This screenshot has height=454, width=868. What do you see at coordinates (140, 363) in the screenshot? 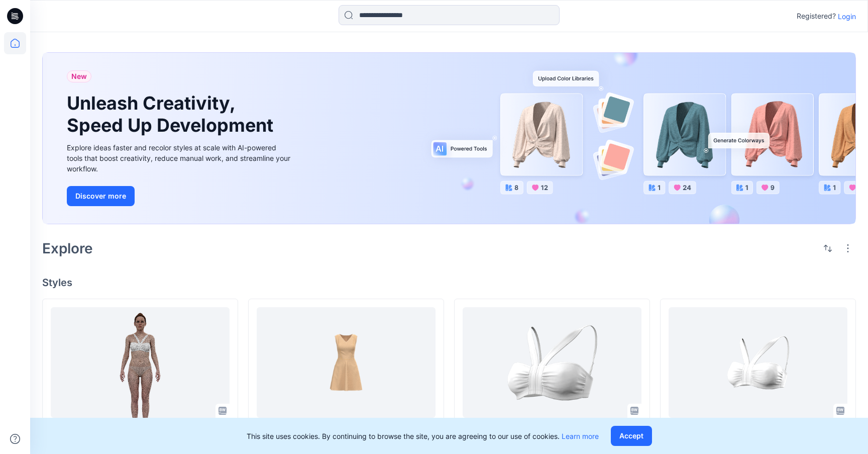
I see `a: legacy 2025.1 image` at bounding box center [140, 363].